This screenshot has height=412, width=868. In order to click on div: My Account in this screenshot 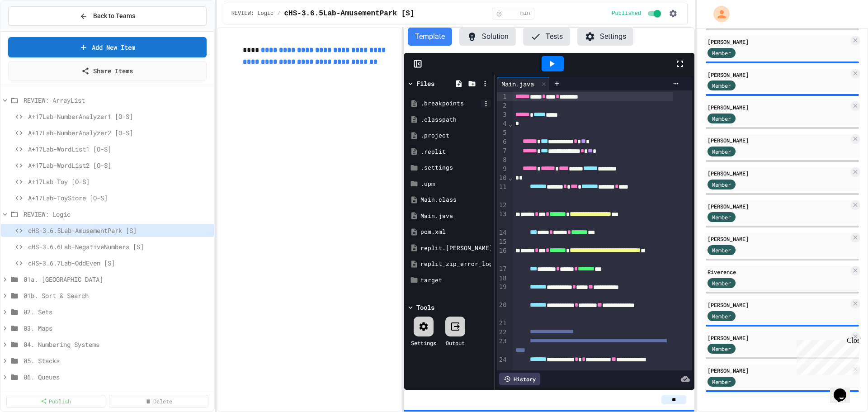, I will do `click(718, 14)`.